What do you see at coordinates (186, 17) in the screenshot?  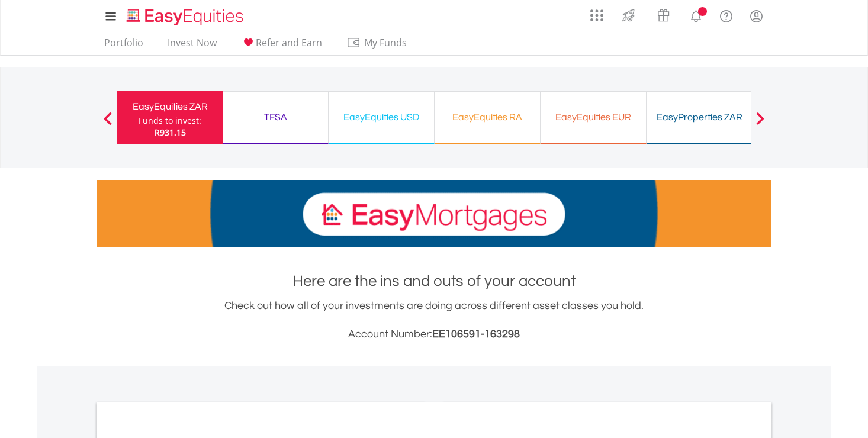 I see `img: EasyEquities_Logo.png` at bounding box center [186, 17].